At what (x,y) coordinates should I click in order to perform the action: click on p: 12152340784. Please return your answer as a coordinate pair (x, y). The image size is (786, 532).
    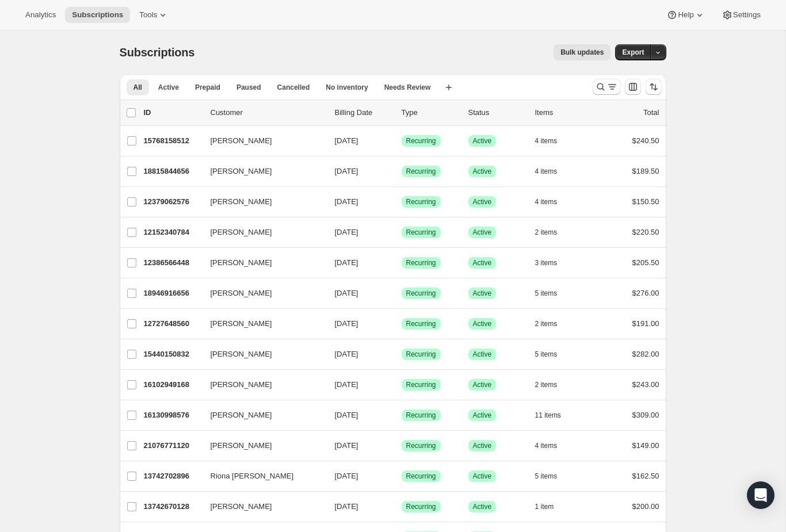
    Looking at the image, I should click on (172, 233).